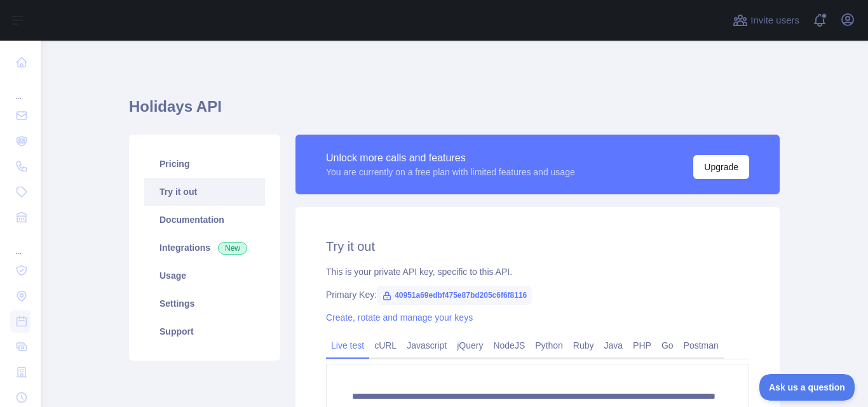 The image size is (868, 407). Describe the element at coordinates (538, 294) in the screenshot. I see `div: Primary Key:` at that location.